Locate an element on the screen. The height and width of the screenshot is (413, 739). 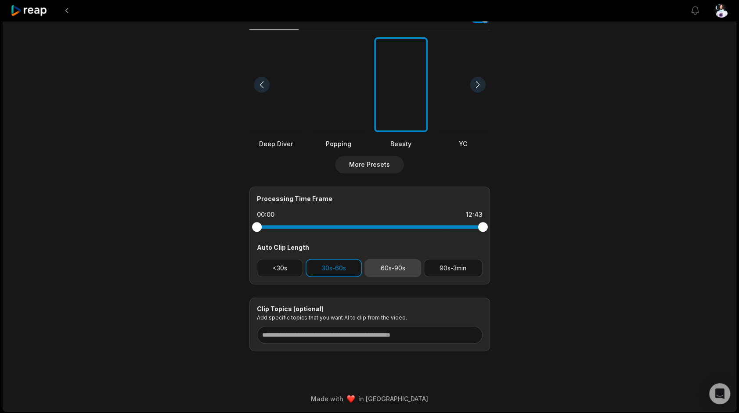
div: 12:43 is located at coordinates (474, 215).